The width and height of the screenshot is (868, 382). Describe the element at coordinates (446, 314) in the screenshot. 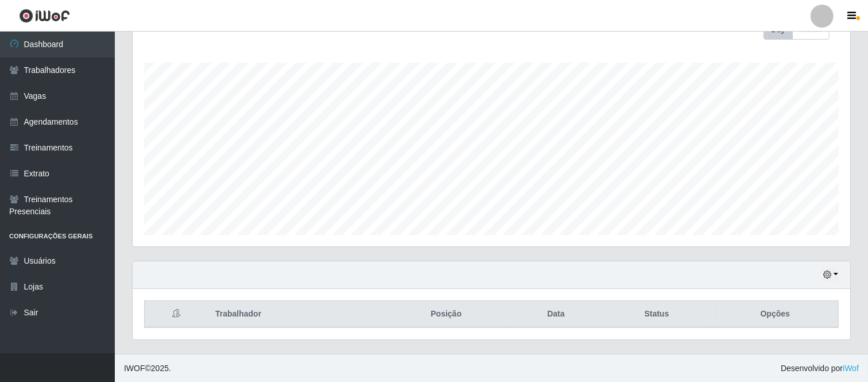

I see `th: Posição` at that location.